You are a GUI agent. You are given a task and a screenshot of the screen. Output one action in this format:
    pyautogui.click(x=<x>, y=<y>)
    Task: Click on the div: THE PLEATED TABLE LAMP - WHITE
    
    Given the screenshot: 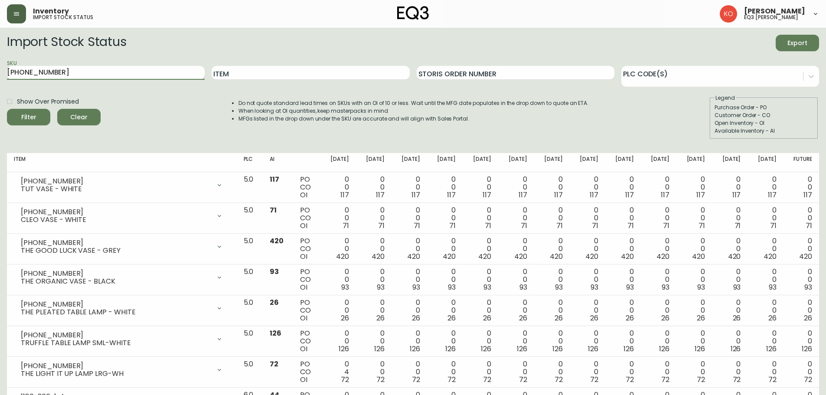 What is the action you would take?
    pyautogui.click(x=116, y=312)
    